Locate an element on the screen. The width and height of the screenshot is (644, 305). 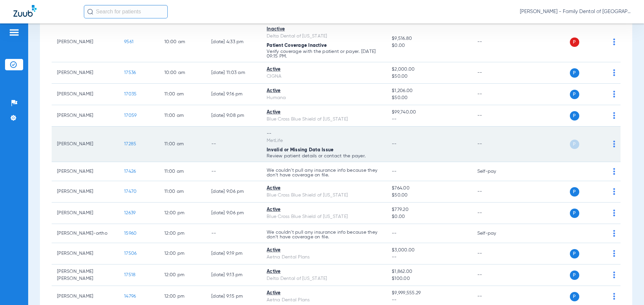
span: 17470 is located at coordinates (130, 191).